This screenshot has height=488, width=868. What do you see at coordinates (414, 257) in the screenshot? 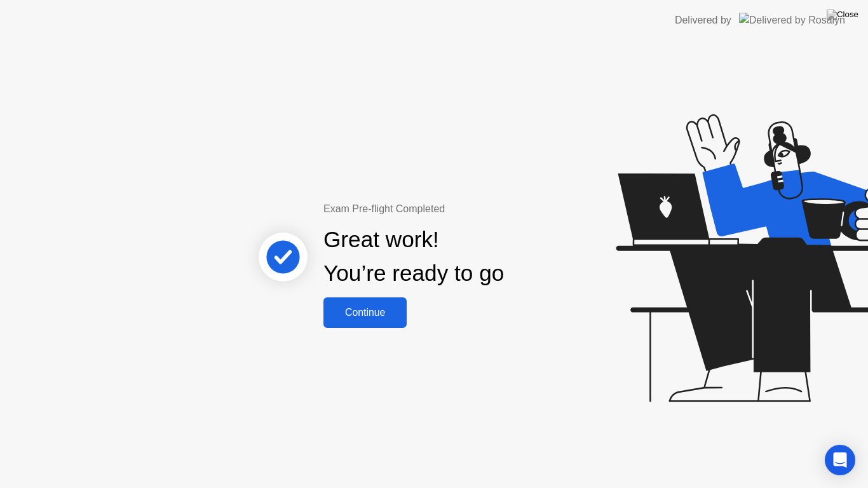
I see `div: Great work! You’re ready to go` at bounding box center [414, 257].